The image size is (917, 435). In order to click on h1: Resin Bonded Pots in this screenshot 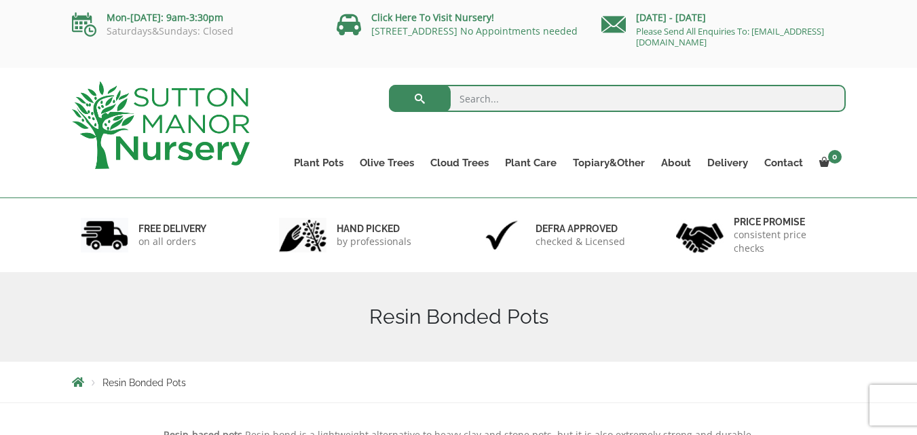, I will do `click(459, 317)`.